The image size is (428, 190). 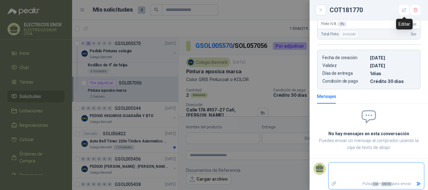 I want to click on div: 0 %, so click(x=342, y=24).